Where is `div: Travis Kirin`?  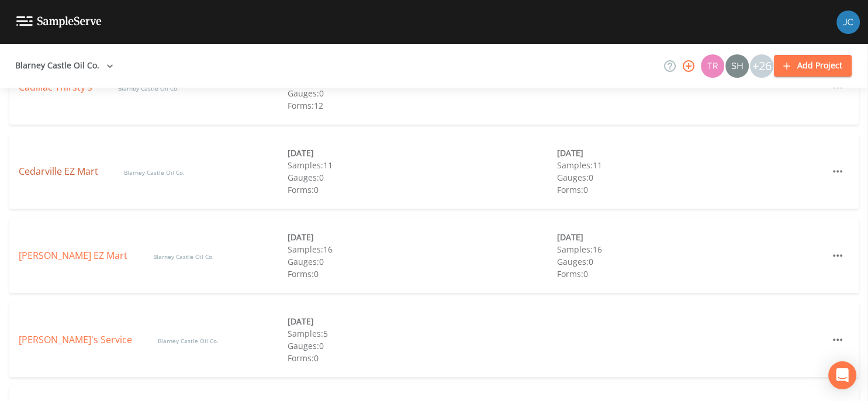
div: Travis Kirin is located at coordinates (712, 66).